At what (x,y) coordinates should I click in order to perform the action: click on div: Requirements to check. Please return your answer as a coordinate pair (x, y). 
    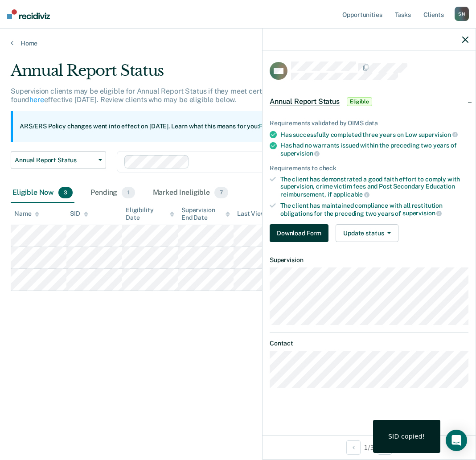
    Looking at the image, I should click on (369, 168).